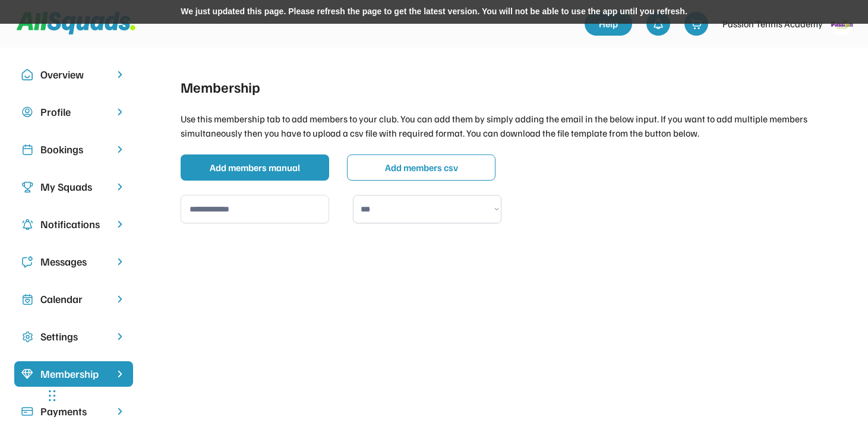 Image resolution: width=868 pixels, height=423 pixels. Describe the element at coordinates (510, 126) in the screenshot. I see `div: Use this membership tab to add members to your club. You can add them by simply adding the email ...` at that location.